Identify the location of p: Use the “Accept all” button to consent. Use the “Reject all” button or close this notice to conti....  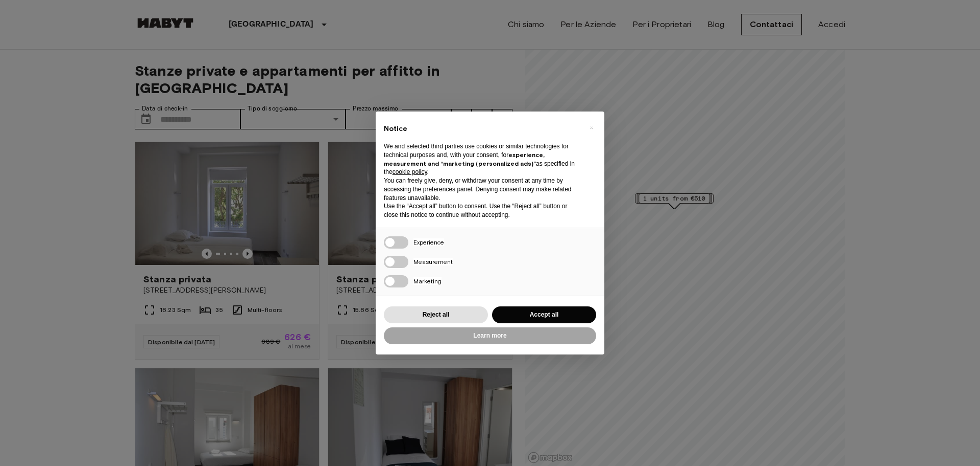
(482, 211).